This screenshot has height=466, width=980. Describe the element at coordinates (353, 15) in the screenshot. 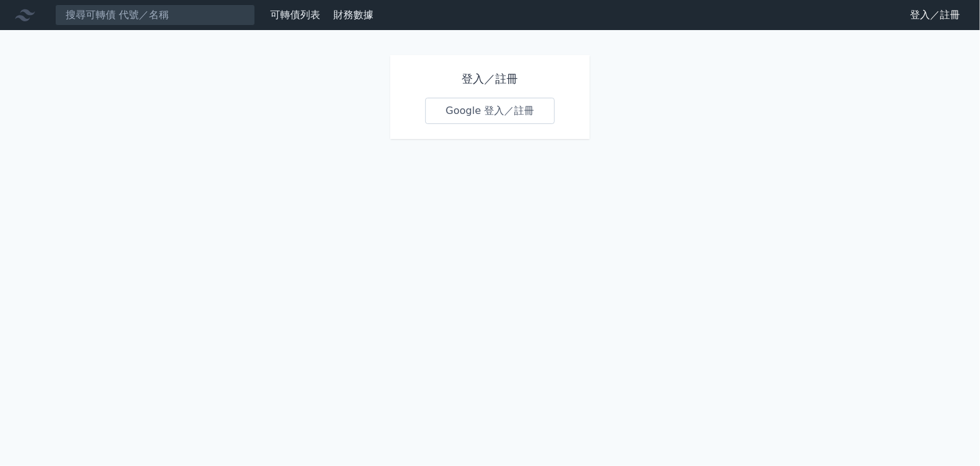

I see `a: 財務數據` at that location.